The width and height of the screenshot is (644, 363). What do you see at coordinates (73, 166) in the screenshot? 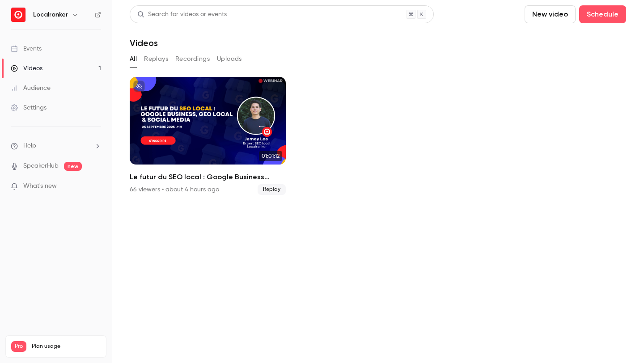
I see `span: new` at bounding box center [73, 166].